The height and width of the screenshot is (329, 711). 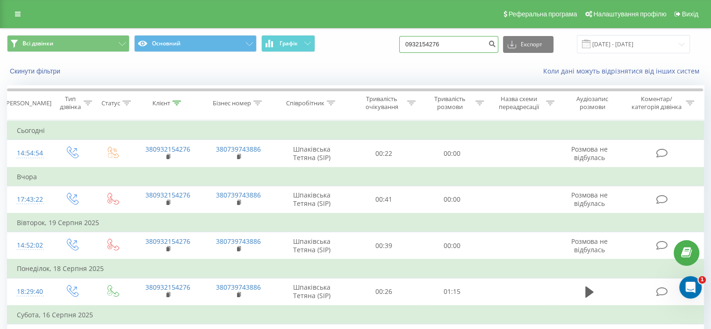 What do you see at coordinates (356, 130) in the screenshot?
I see `td: Сьогодні` at bounding box center [356, 130].